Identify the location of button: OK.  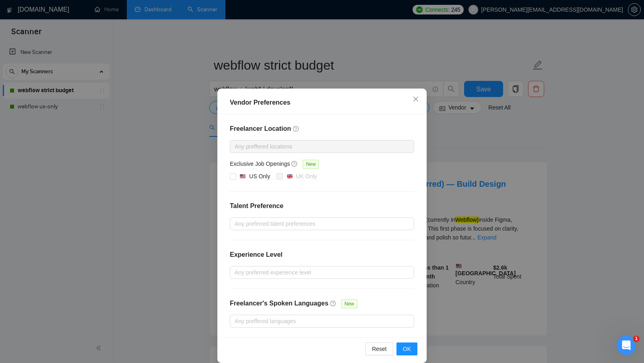
(407, 349).